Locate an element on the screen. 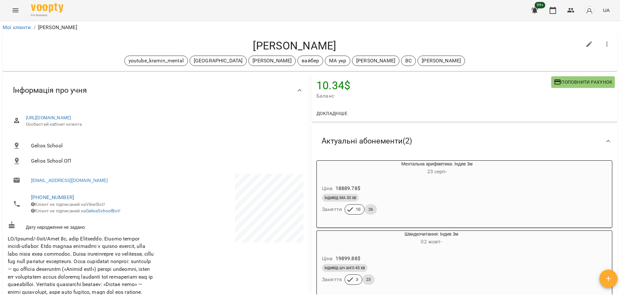 The image size is (620, 298). button: Поповнити рахунок is located at coordinates (583, 82).